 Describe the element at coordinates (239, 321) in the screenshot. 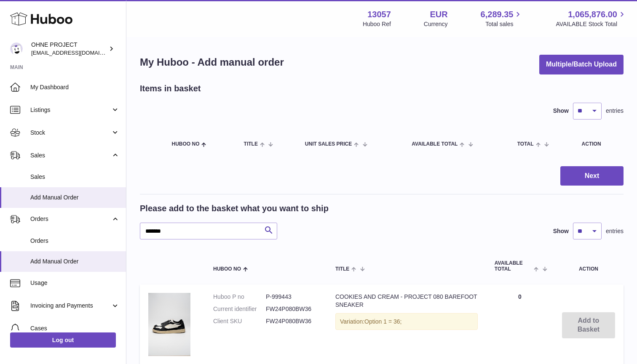

I see `dt: Client SKU` at that location.